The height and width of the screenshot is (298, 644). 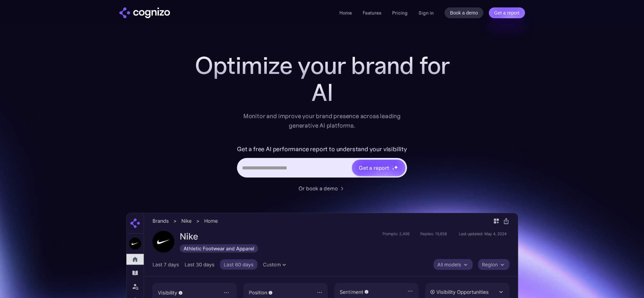 I want to click on form: Hero URL Input Form, so click(x=322, y=162).